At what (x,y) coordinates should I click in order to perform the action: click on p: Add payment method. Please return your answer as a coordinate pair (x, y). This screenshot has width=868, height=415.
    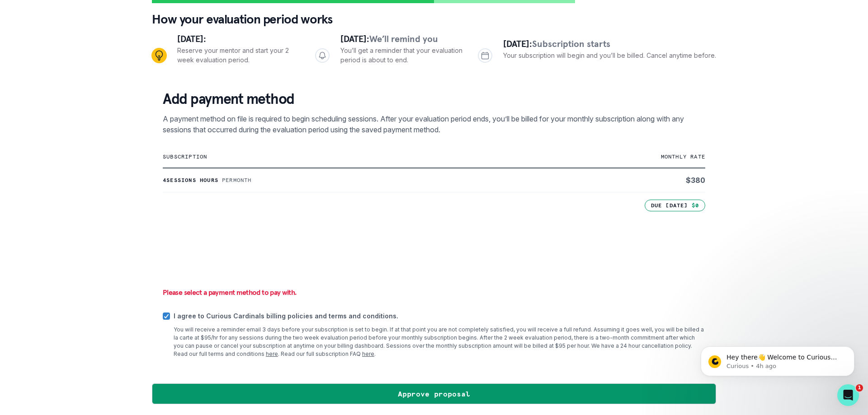
    Looking at the image, I should click on (434, 99).